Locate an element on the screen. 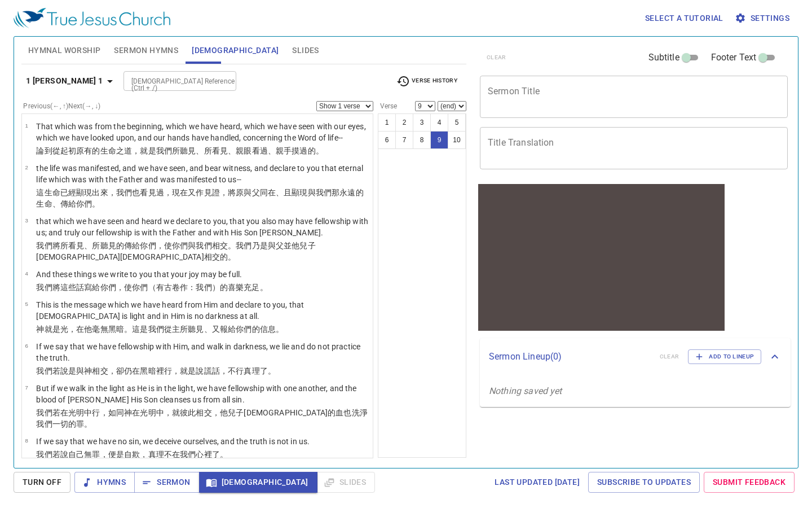 This screenshot has height=508, width=812. div: Sermon Lineup(0)clearAdd to Lineup is located at coordinates (635, 357).